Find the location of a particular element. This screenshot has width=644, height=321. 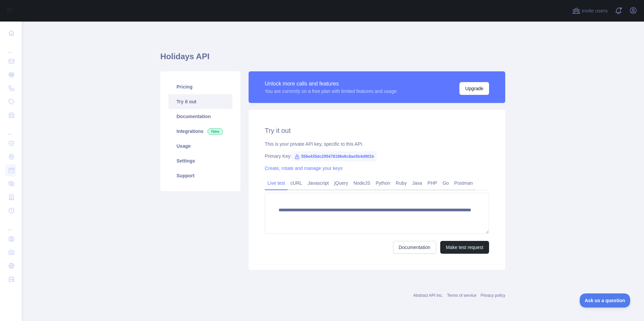

a: Try it out is located at coordinates (200, 102).